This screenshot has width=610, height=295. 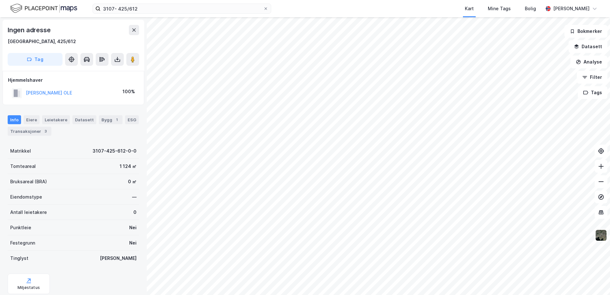 What do you see at coordinates (23, 243) in the screenshot?
I see `div: Festegrunn` at bounding box center [23, 243].